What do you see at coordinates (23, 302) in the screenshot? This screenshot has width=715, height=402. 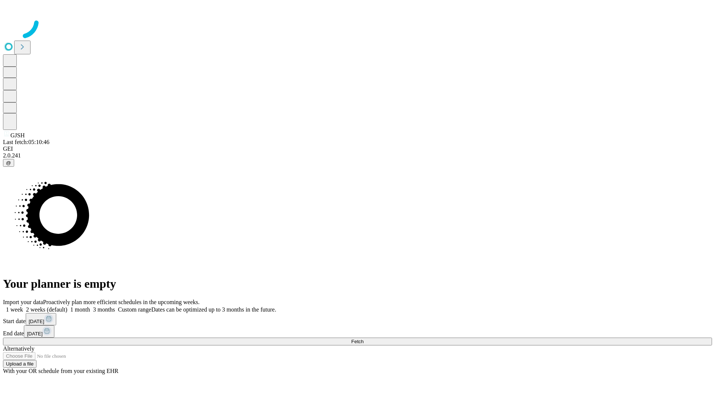 I see `span: Import your data` at bounding box center [23, 302].